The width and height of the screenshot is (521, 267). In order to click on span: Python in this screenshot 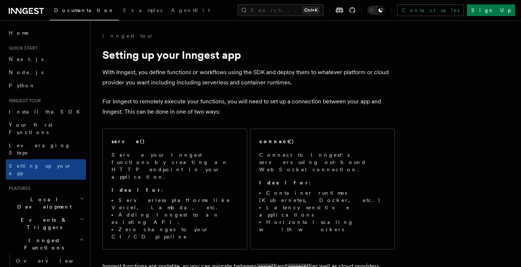, I will do `click(22, 86)`.